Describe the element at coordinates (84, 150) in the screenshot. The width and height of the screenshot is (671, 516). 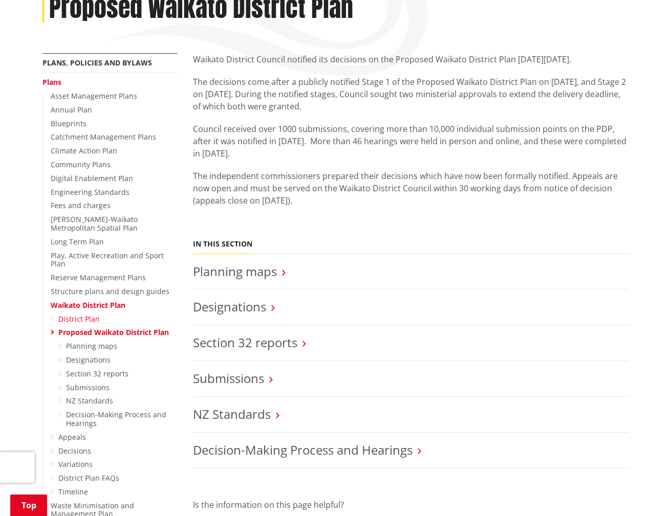
I see `a: Climate Action Plan` at that location.